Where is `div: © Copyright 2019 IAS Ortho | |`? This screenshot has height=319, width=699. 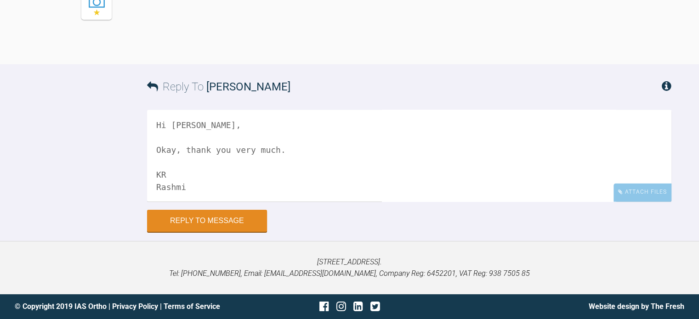 div: © Copyright 2019 IAS Ortho | | is located at coordinates (126, 307).